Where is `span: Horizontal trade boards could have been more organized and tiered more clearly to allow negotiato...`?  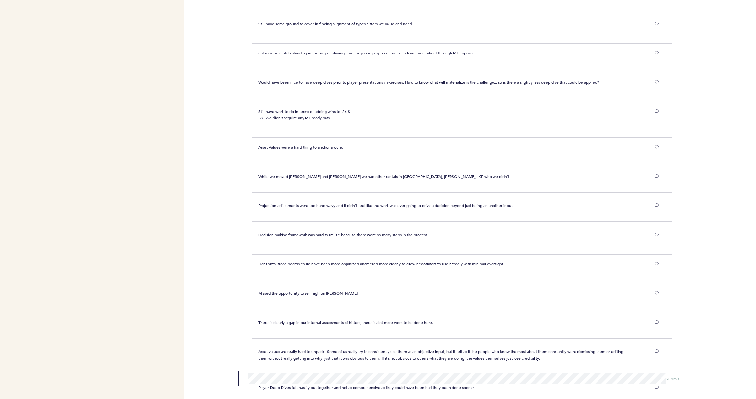
span: Horizontal trade boards could have been more organized and tiered more clearly to allow negotiato... is located at coordinates (381, 264).